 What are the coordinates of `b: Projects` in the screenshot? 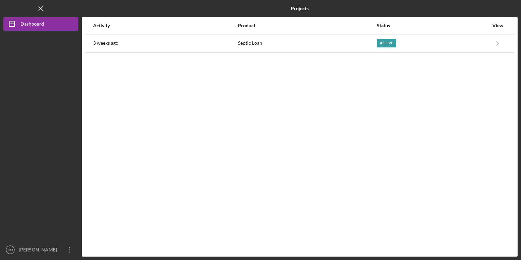 It's located at (300, 9).